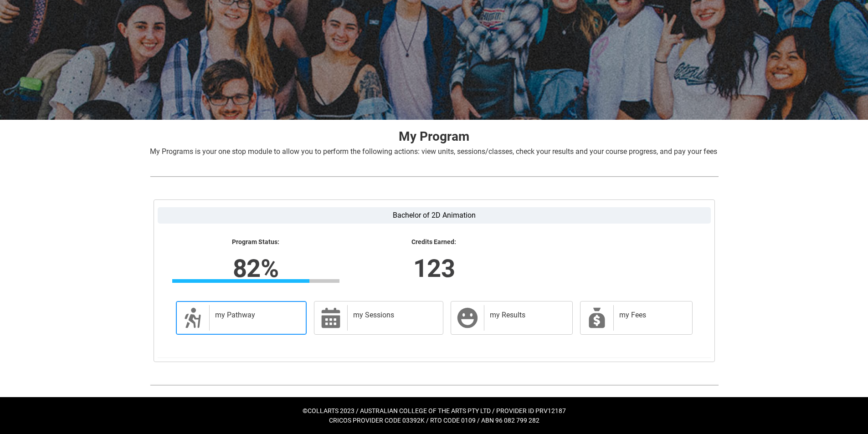 The height and width of the screenshot is (434, 868). What do you see at coordinates (433, 151) in the screenshot?
I see `span: My Programs is your one stop module to allow you to perform the following actions: view units, se...` at bounding box center [433, 151].